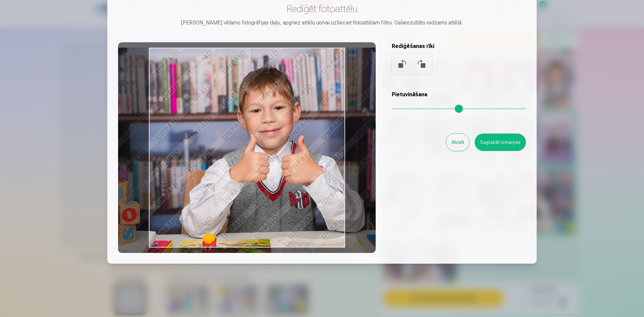 The width and height of the screenshot is (644, 317). What do you see at coordinates (322, 9) in the screenshot?
I see `h3: Rediģēt fotoattēlu` at bounding box center [322, 9].